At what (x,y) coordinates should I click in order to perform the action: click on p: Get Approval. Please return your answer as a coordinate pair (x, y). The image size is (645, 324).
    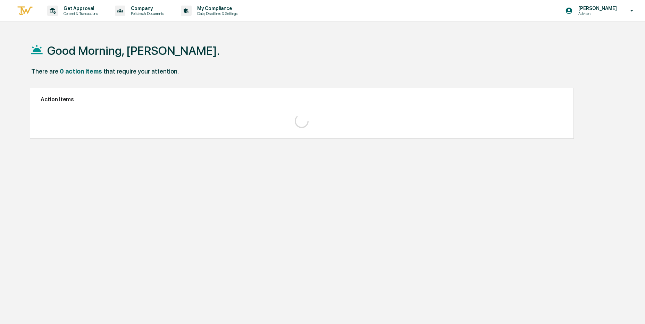
    Looking at the image, I should click on (79, 8).